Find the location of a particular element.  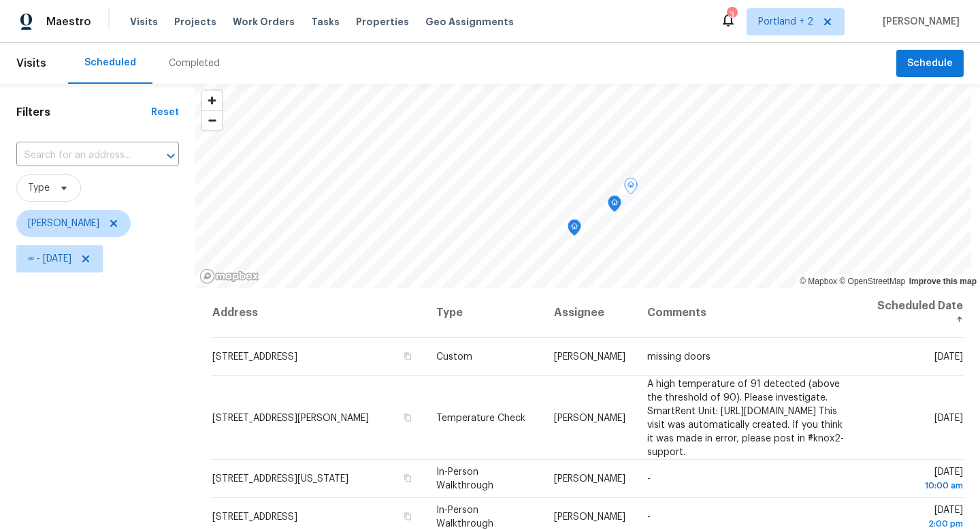

span: Maestro is located at coordinates (69, 22).